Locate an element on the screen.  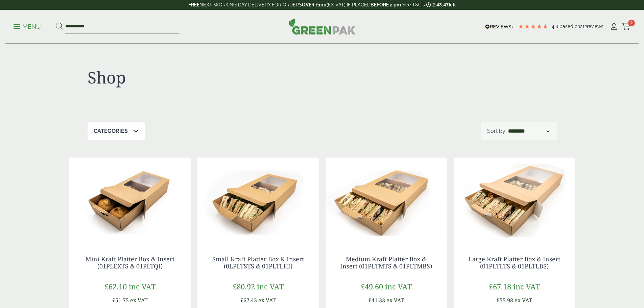
img: IMG_4535 is located at coordinates (130, 200).